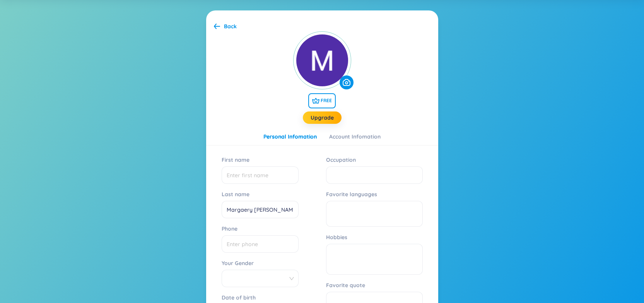 The height and width of the screenshot is (303, 644). I want to click on span: FREE, so click(322, 101).